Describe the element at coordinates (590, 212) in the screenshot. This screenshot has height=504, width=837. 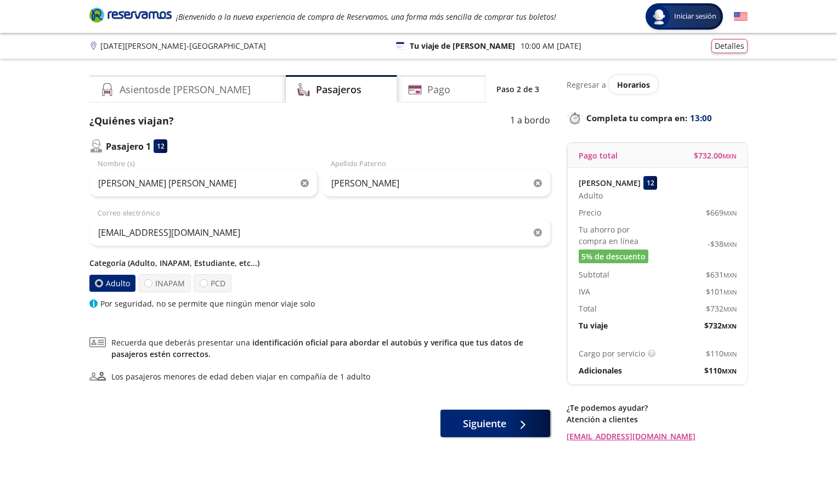
I see `p: Precio` at that location.